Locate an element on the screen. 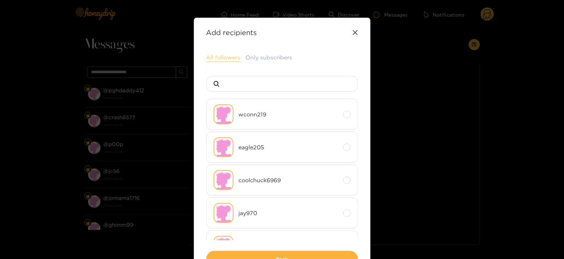 This screenshot has width=564, height=259. button: All followers is located at coordinates (223, 58).